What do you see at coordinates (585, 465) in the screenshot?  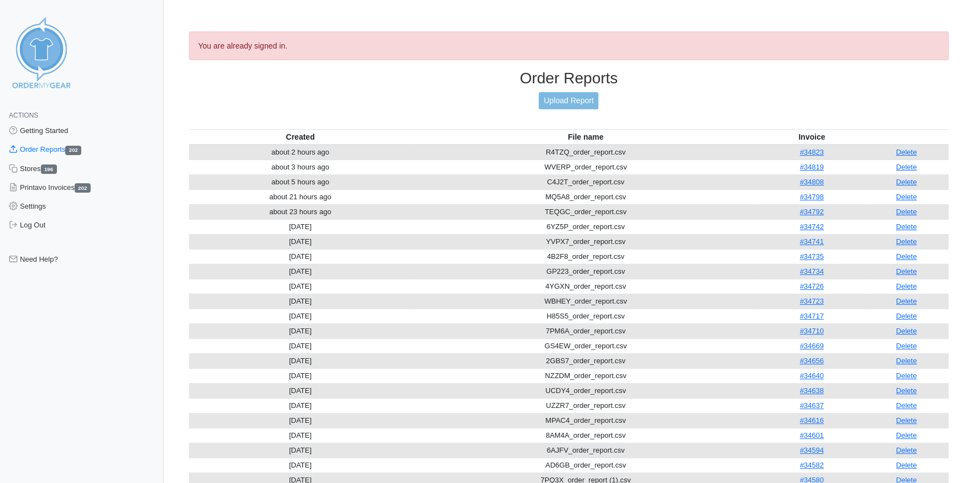 I see `td: AD6GB_order_report.csv` at bounding box center [585, 465].